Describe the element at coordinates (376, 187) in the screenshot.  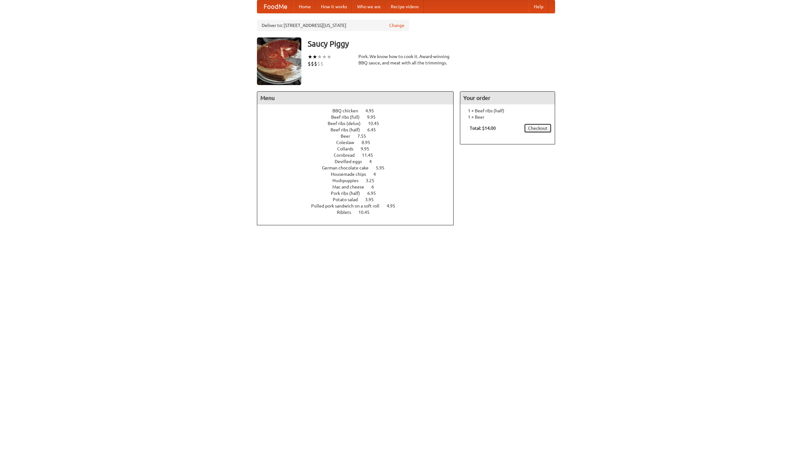
I see `span: 6` at that location.